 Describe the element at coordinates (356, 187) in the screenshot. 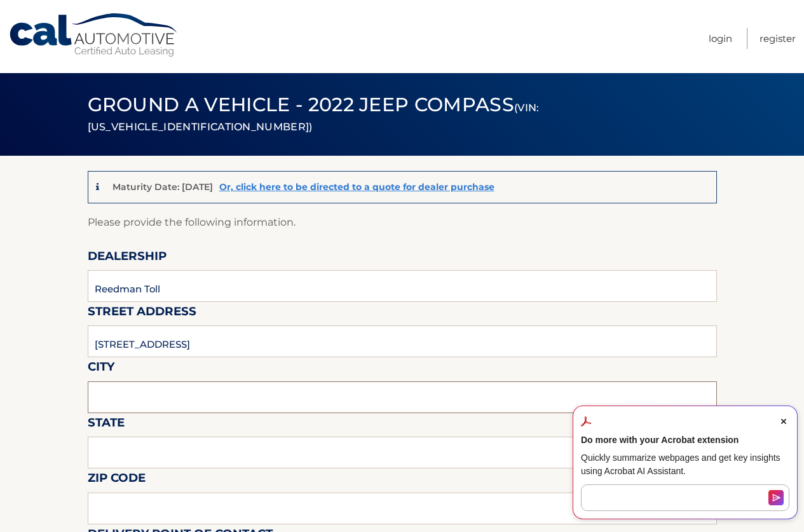

I see `a: Or, click here to be directed to a quote for dealer purchase` at that location.